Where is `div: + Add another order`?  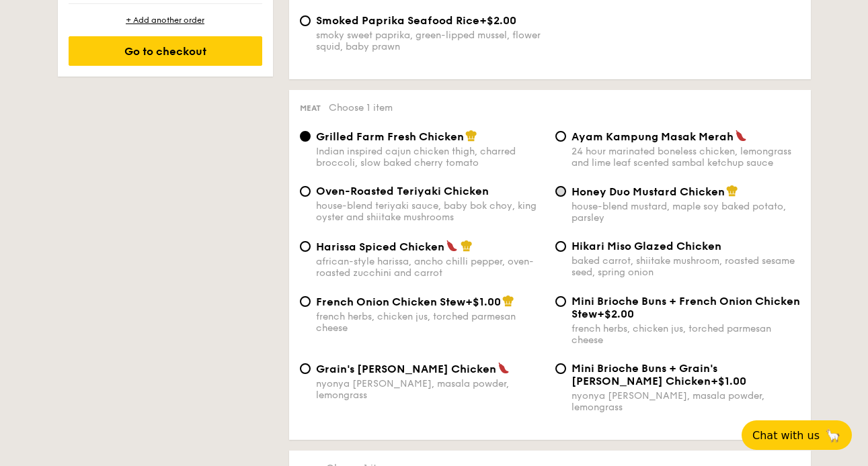 div: + Add another order is located at coordinates (165, 20).